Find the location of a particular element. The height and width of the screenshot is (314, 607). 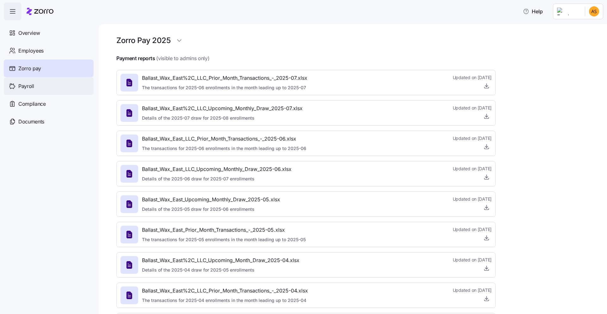

span: Employees is located at coordinates (31, 51).